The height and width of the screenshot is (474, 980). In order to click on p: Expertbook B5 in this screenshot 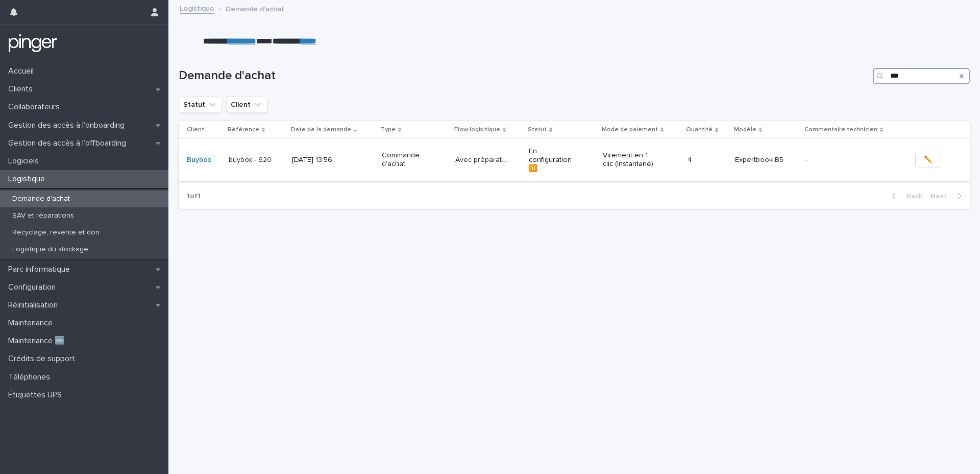, I will do `click(761, 160)`.